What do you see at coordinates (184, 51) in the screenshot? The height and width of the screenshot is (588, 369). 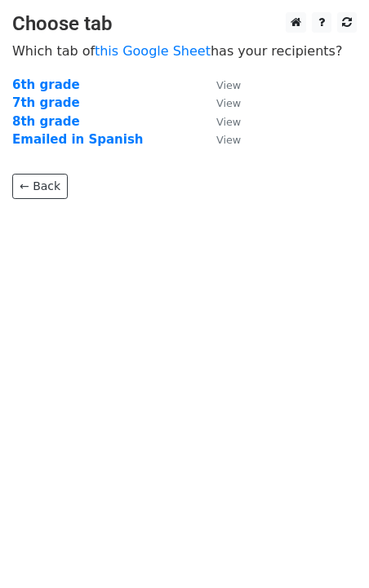 I see `p: Which tab of has your recipients?` at bounding box center [184, 51].